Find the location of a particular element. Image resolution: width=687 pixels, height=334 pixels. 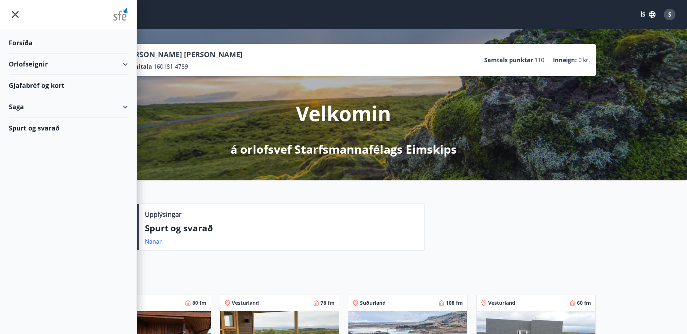

p: Inneign : is located at coordinates (565, 60).